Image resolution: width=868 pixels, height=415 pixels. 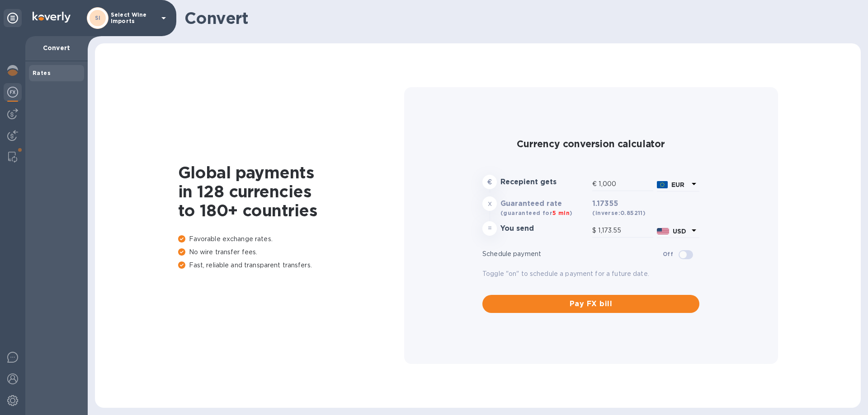 What do you see at coordinates (591, 274) in the screenshot?
I see `p: Toggle "on" to schedule a payment for a future date.` at bounding box center [591, 274].